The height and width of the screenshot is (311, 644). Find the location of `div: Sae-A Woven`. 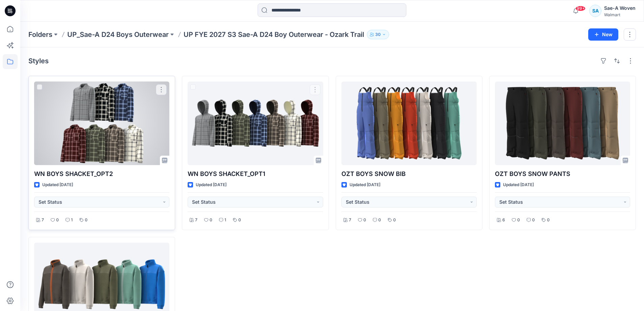

div: Sae-A Woven is located at coordinates (620, 8).